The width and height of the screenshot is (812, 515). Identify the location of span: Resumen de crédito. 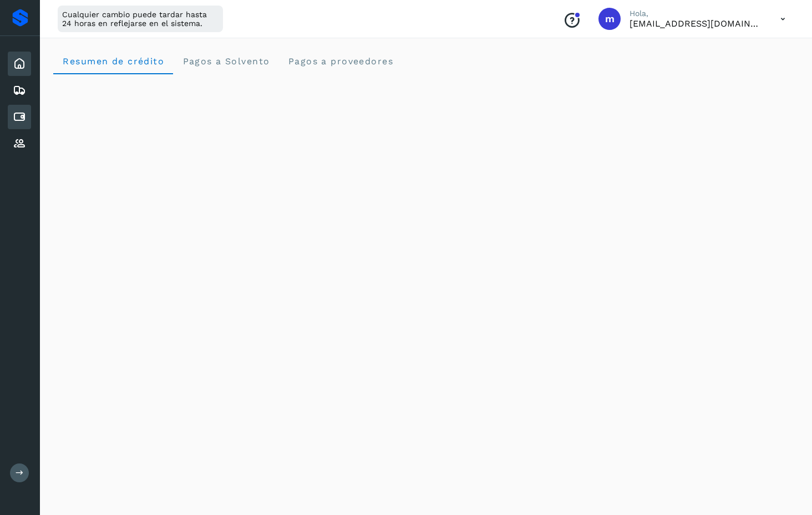
(113, 61).